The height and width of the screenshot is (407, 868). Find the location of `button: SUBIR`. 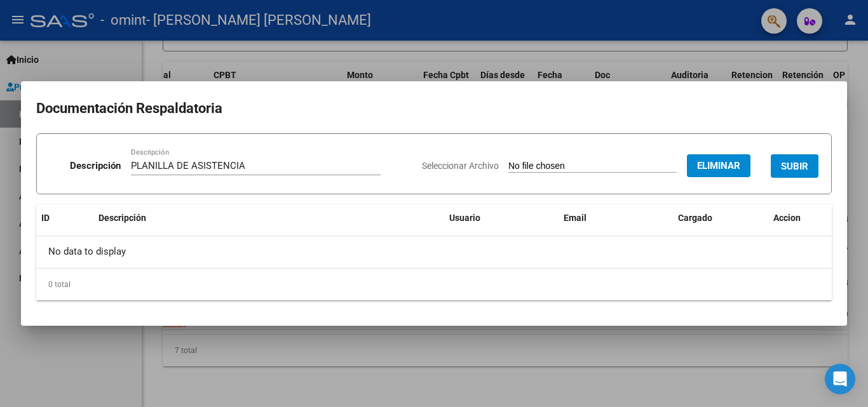

button: SUBIR is located at coordinates (794, 166).